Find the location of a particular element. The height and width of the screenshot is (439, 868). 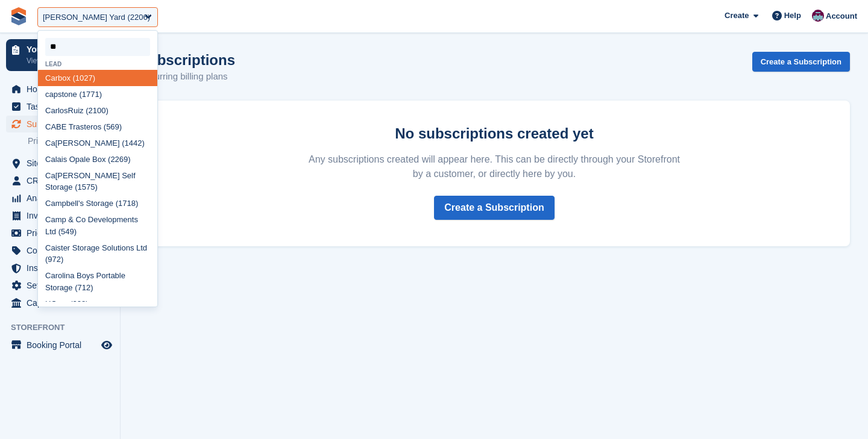

img: Brian Young is located at coordinates (818, 15).